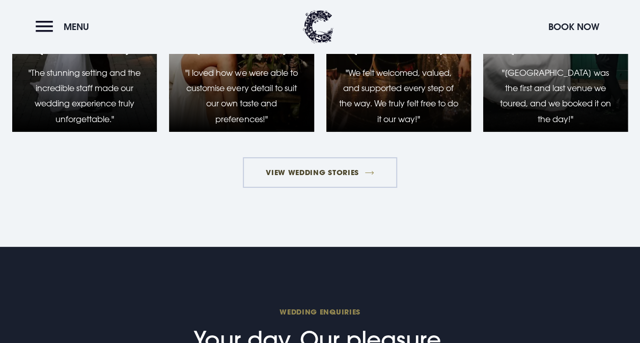 The height and width of the screenshot is (343, 640). Describe the element at coordinates (318, 26) in the screenshot. I see `img: Clandeboye Lodge` at that location.